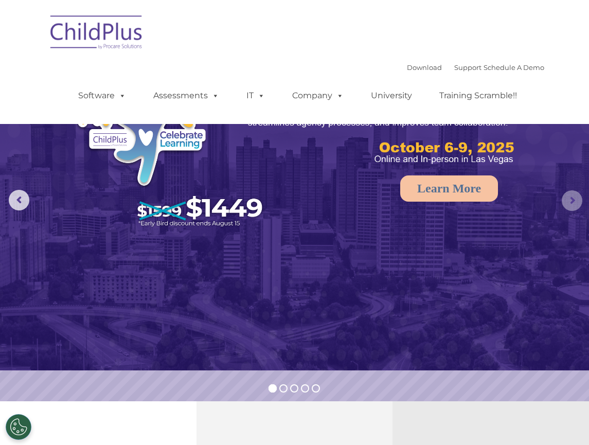 The width and height of the screenshot is (589, 445). What do you see at coordinates (514, 67) in the screenshot?
I see `a: Schedule A Demo` at bounding box center [514, 67].